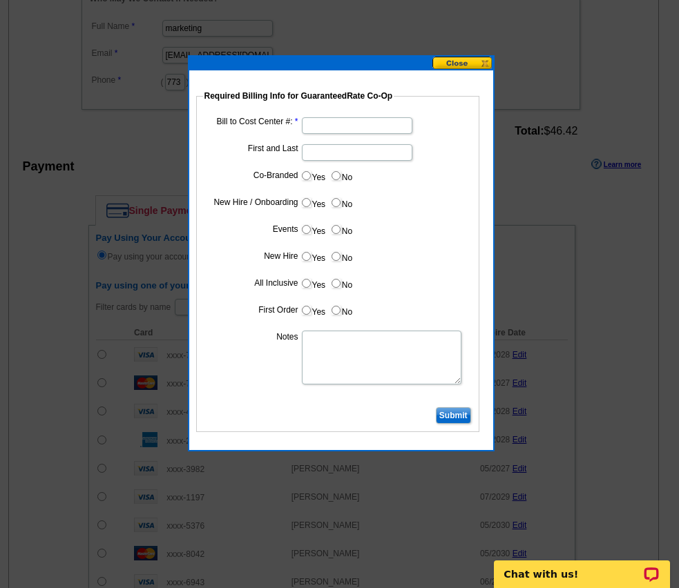 This screenshot has width=679, height=588. I want to click on label: New Hire, so click(252, 256).